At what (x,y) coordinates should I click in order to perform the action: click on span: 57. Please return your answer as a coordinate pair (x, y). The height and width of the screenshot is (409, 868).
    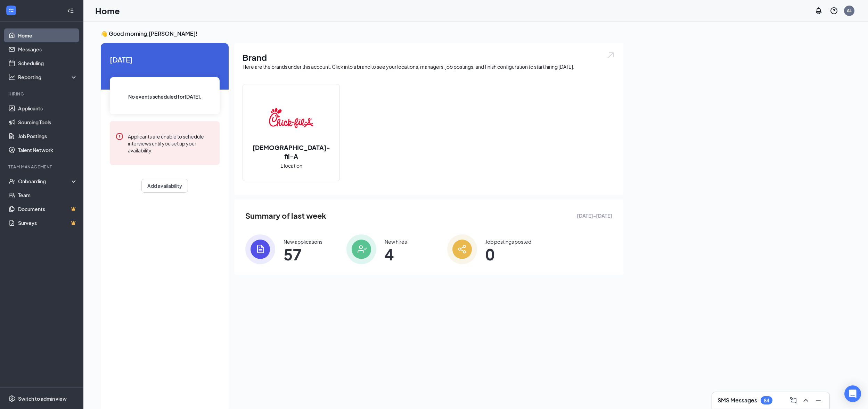
    Looking at the image, I should click on (303, 254).